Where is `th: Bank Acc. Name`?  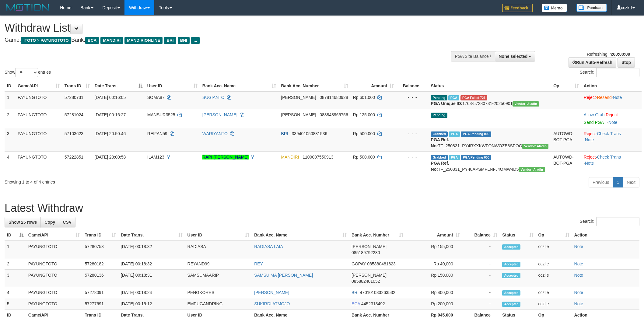
th: Bank Acc. Name is located at coordinates (301, 315).